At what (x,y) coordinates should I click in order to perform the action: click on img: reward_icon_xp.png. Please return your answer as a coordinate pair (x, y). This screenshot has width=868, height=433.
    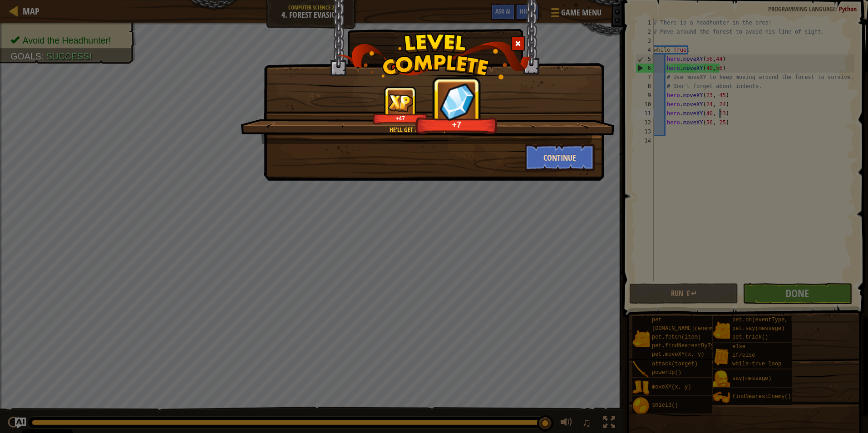
    Looking at the image, I should click on (400, 103).